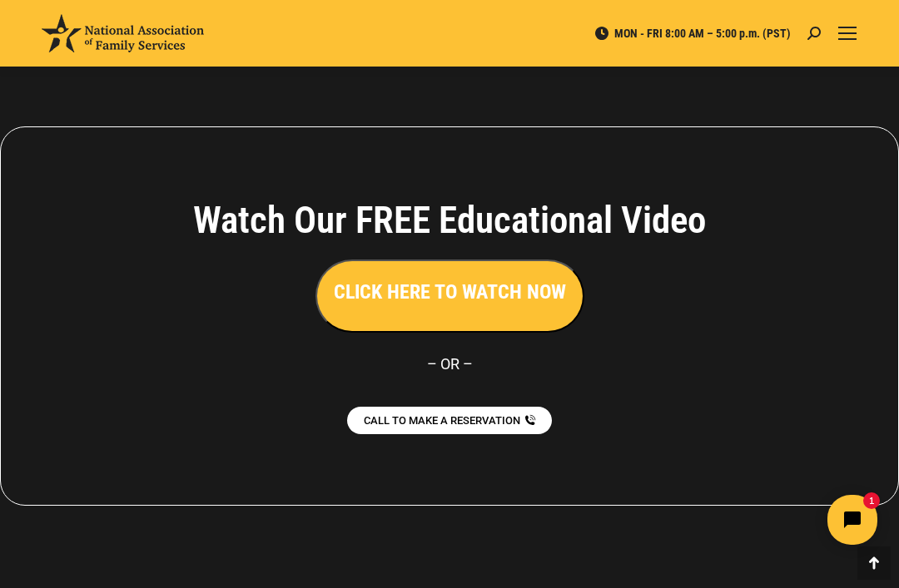  I want to click on h4: Watch Our FREE Educational Video, so click(449, 220).